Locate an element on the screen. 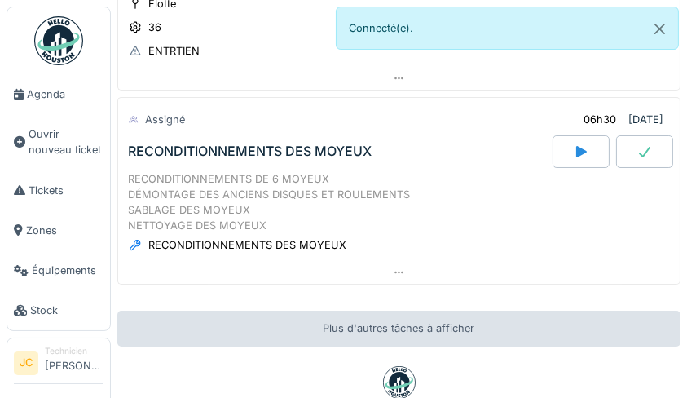 Image resolution: width=687 pixels, height=398 pixels. div: Assigné is located at coordinates (165, 119).